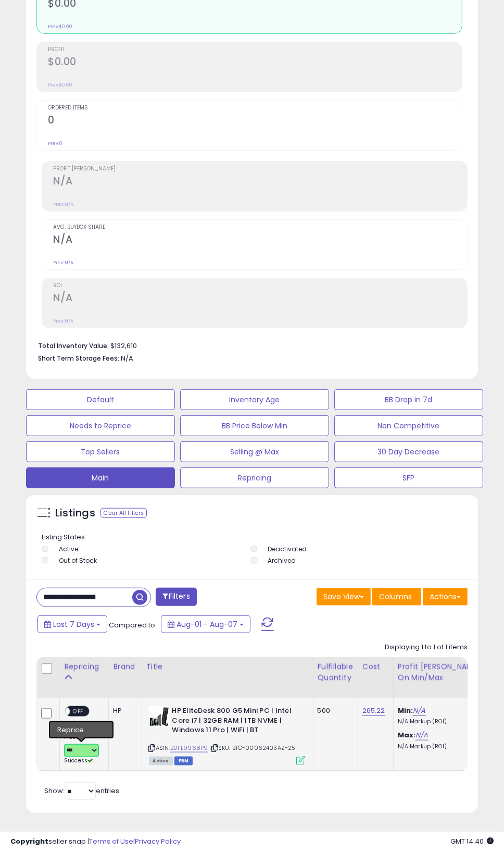 This screenshot has width=504, height=852. What do you see at coordinates (184, 761) in the screenshot?
I see `span: FBM` at bounding box center [184, 761].